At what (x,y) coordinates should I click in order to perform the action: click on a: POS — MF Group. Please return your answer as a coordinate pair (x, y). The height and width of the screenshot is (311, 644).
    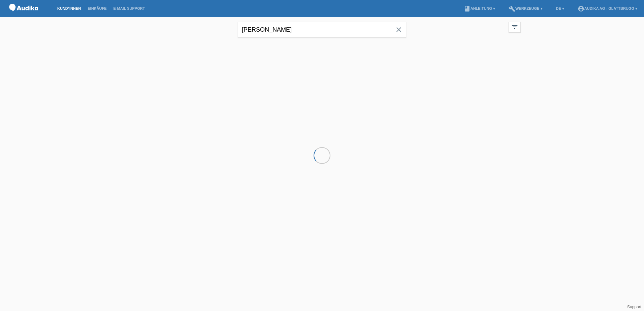
    Looking at the image, I should click on (24, 15).